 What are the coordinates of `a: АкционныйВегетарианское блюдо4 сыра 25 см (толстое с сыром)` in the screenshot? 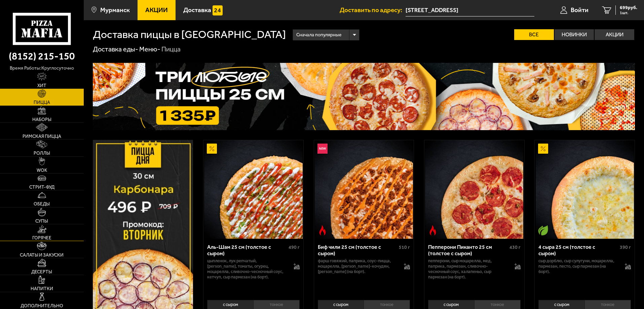 It's located at (584, 189).